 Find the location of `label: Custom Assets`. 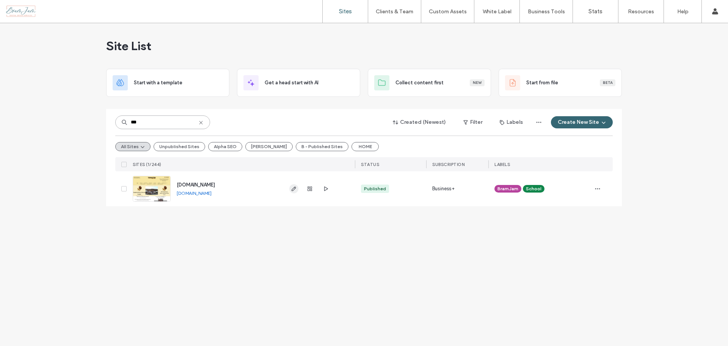

label: Custom Assets is located at coordinates (448, 11).